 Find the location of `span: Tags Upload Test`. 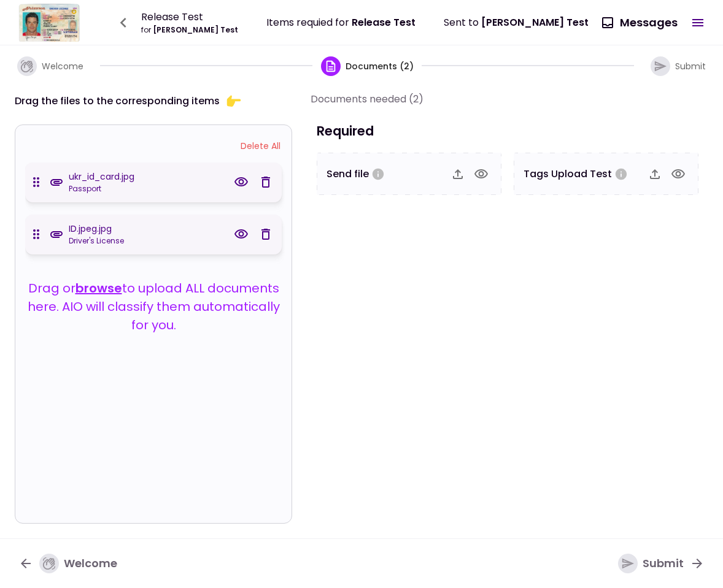

span: Tags Upload Test is located at coordinates (568, 174).